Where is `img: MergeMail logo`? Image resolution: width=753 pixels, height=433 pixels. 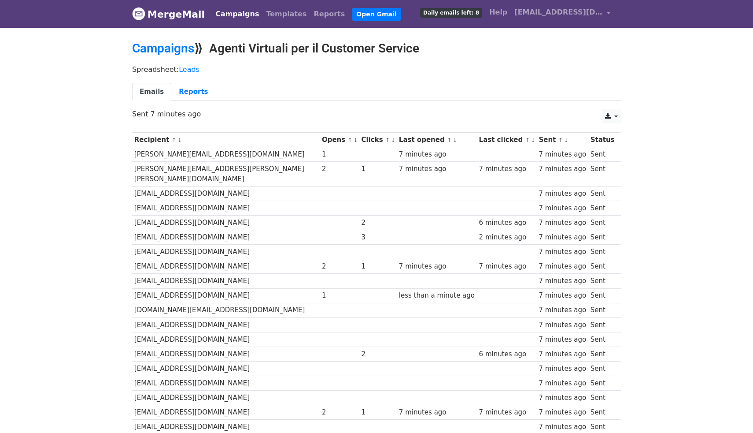
img: MergeMail logo is located at coordinates (139, 14).